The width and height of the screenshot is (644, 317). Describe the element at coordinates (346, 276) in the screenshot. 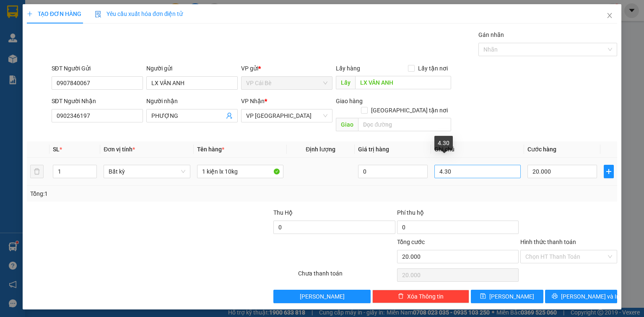

I see `div: Chưa thanh toán` at that location.